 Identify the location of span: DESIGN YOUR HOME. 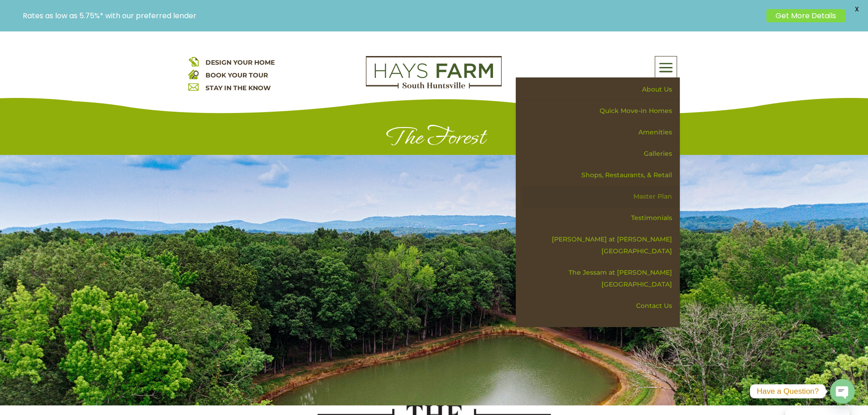
(240, 62).